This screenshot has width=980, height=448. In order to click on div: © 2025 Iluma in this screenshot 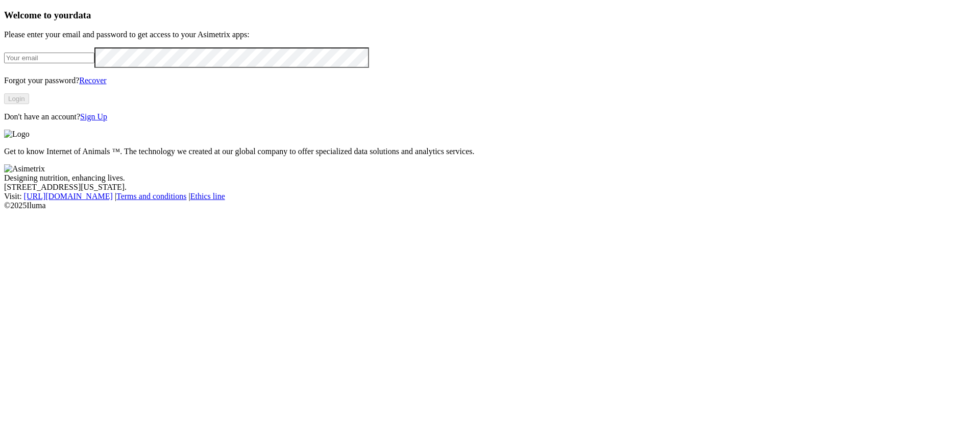, I will do `click(490, 206)`.